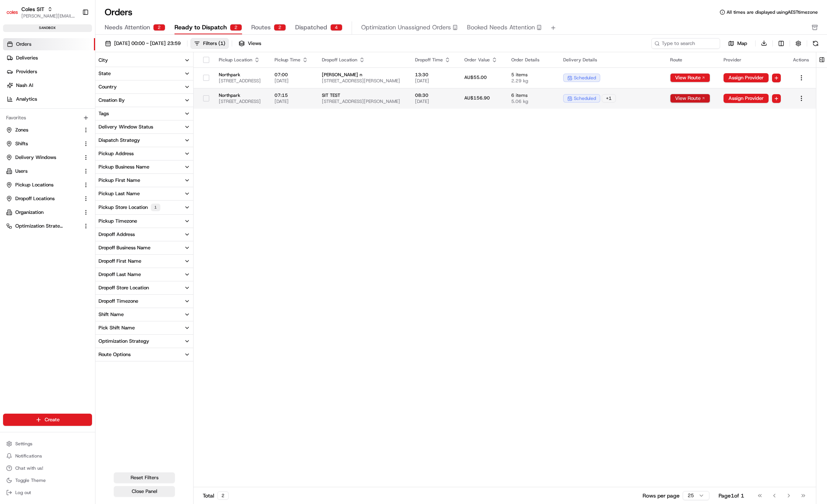 The height and width of the screenshot is (504, 827). Describe the element at coordinates (144, 194) in the screenshot. I see `button: Pickup Last Name` at that location.